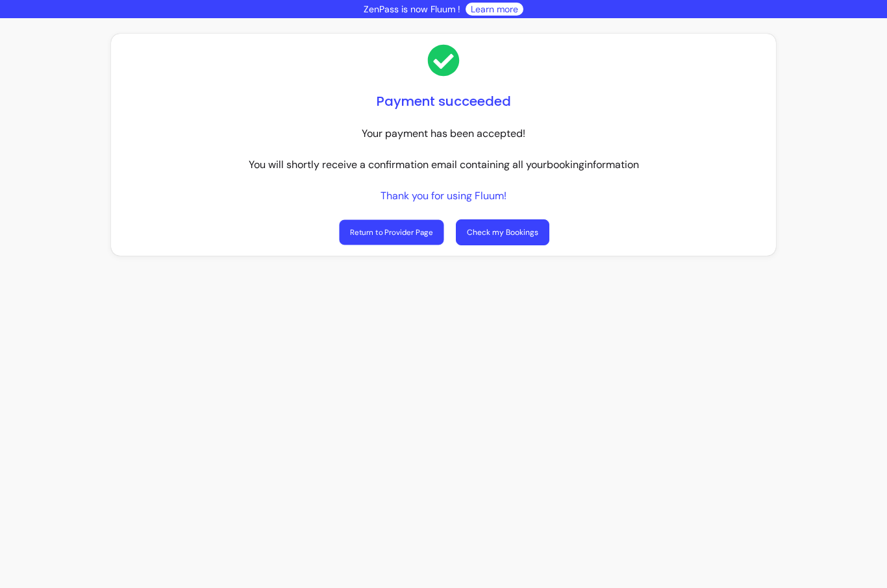 This screenshot has height=588, width=887. What do you see at coordinates (503, 233) in the screenshot?
I see `a: Check my Bookings` at bounding box center [503, 233].